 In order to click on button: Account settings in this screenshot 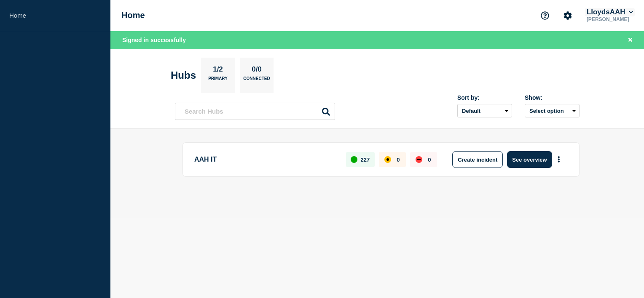, I will do `click(568, 15)`.